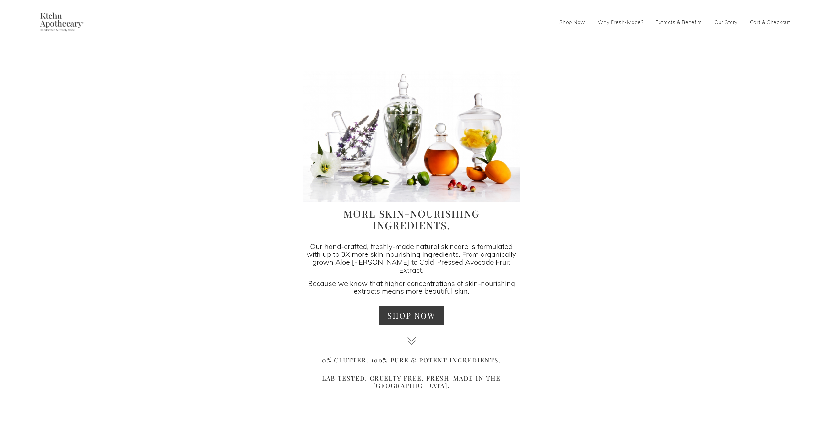 This screenshot has width=823, height=422. Describe the element at coordinates (726, 22) in the screenshot. I see `a: Our Story` at that location.